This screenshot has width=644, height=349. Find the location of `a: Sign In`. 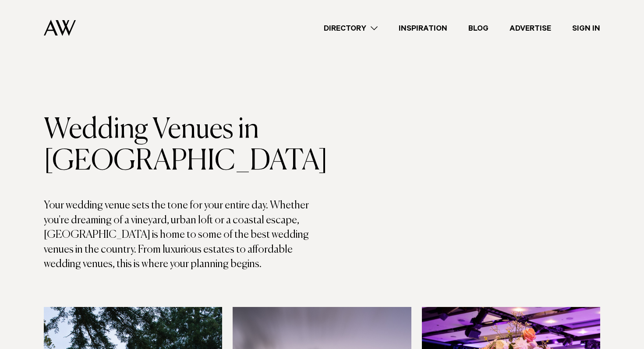

a: Sign In is located at coordinates (586, 28).